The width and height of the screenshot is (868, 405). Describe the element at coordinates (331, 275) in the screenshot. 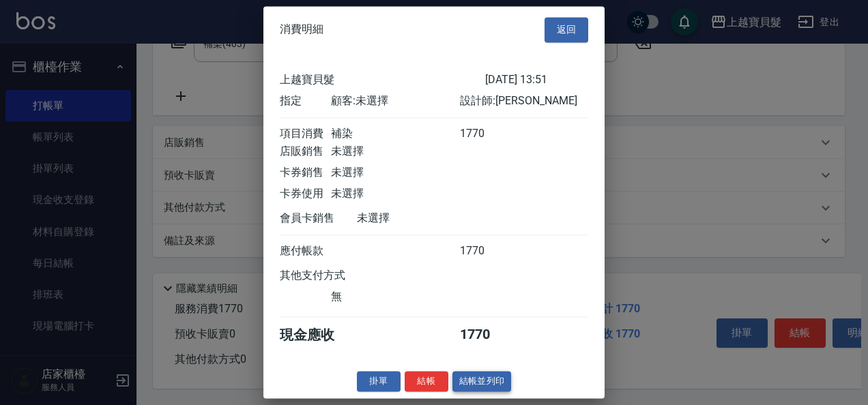

I see `div: 其他支付方式` at that location.